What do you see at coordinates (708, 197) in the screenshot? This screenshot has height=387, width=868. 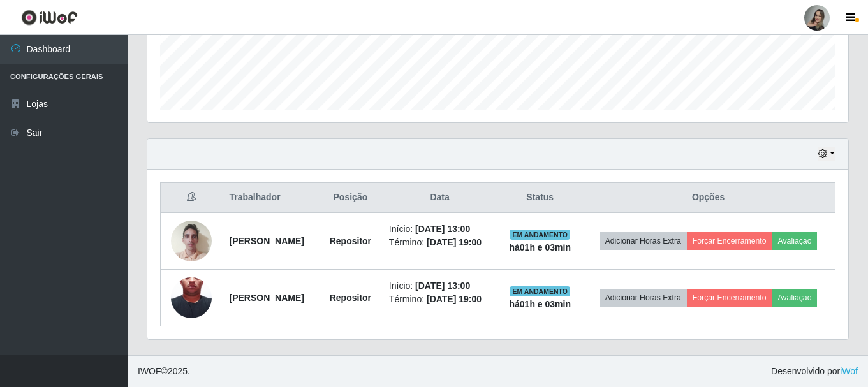 I see `th: Opções` at bounding box center [708, 197].